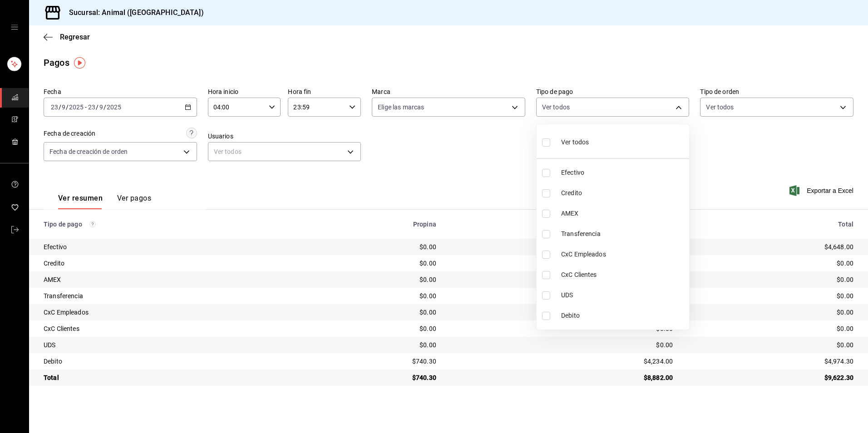 This screenshot has width=868, height=433. I want to click on span: CxC Empleados, so click(624, 254).